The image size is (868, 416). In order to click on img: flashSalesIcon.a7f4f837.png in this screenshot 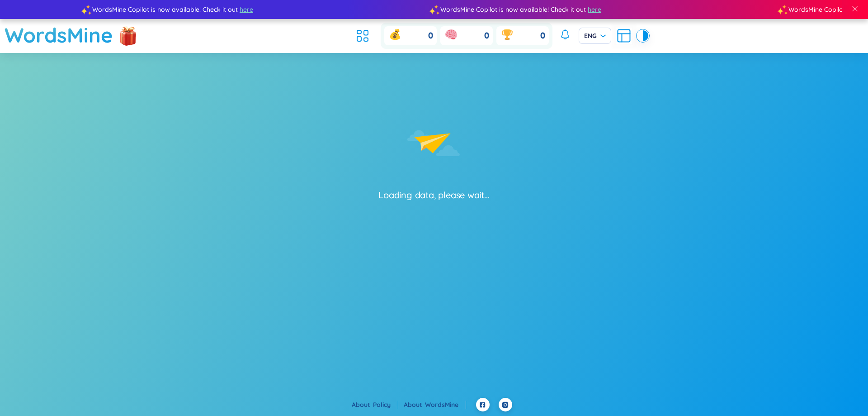, I will do `click(128, 35)`.